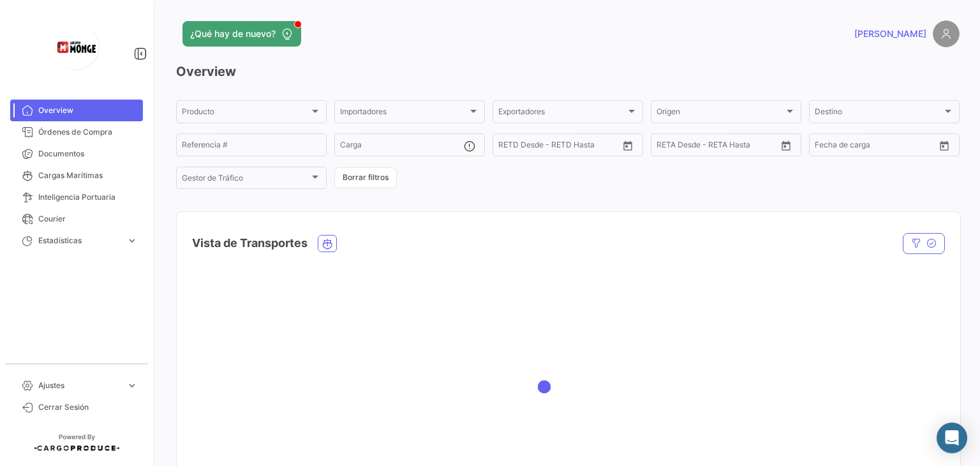 The height and width of the screenshot is (466, 980). Describe the element at coordinates (88, 407) in the screenshot. I see `span: Cerrar Sesión` at that location.